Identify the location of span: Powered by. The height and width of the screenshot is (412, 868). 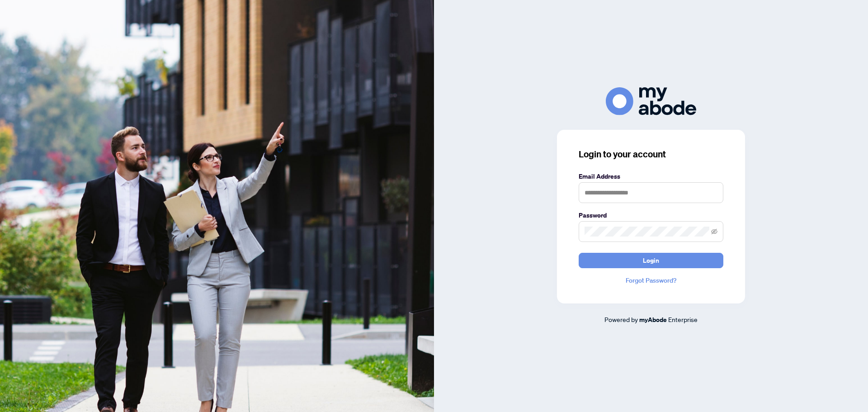
(621, 319).